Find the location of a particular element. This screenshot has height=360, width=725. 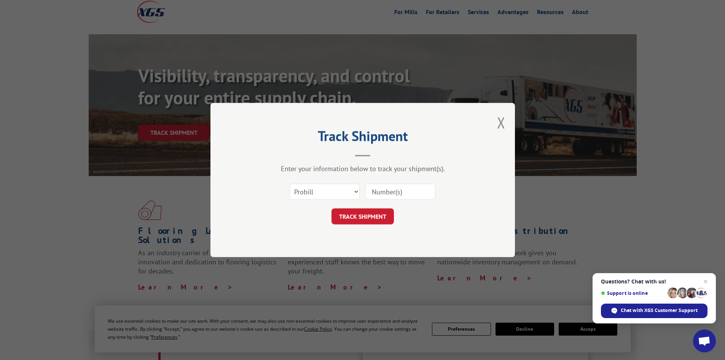

span: Chat with XGS Customer Support is located at coordinates (659, 310).